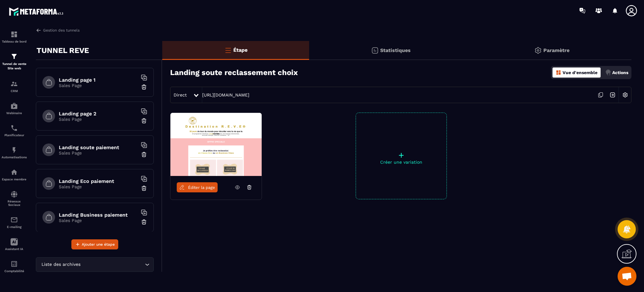 This screenshot has width=644, height=292. I want to click on p: Tunnel de vente Site web, so click(14, 66).